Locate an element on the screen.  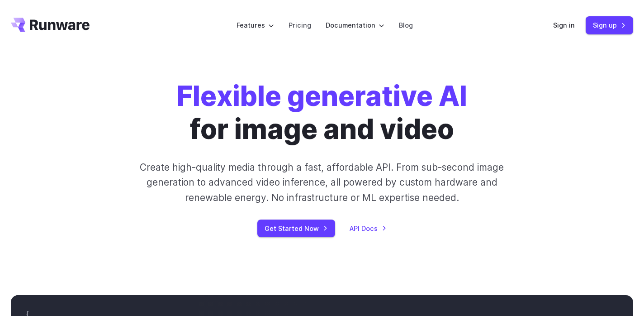
a: Sign in is located at coordinates (564, 25).